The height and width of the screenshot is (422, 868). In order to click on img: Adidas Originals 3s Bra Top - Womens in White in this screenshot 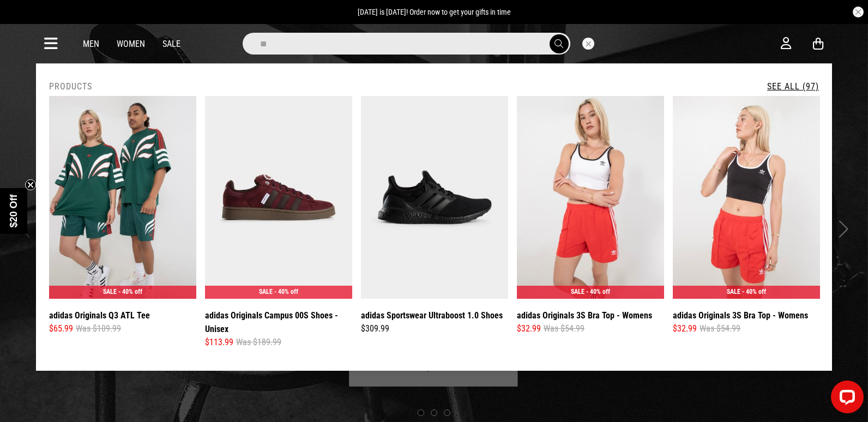, I will do `click(591, 197)`.